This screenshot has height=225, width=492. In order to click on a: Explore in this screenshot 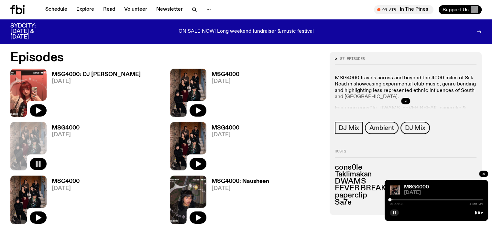, I will do `click(85, 10)`.